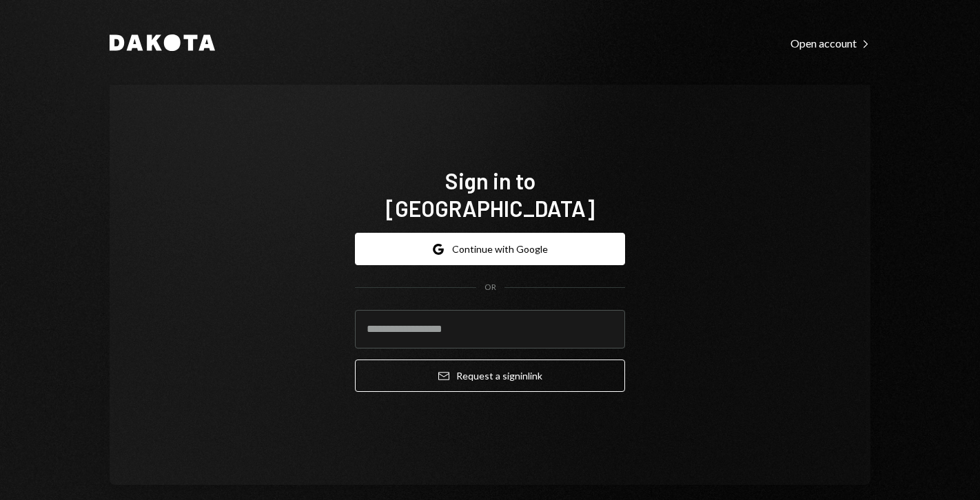 Image resolution: width=980 pixels, height=500 pixels. Describe the element at coordinates (830, 43) in the screenshot. I see `div: Open account` at that location.